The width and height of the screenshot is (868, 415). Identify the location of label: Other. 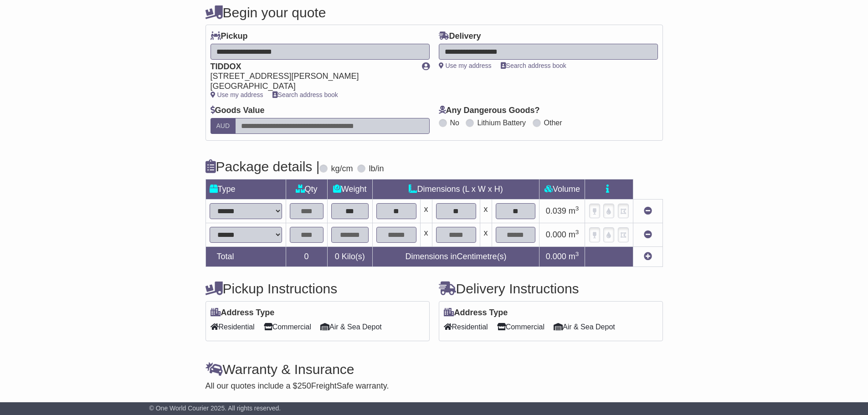
(553, 123).